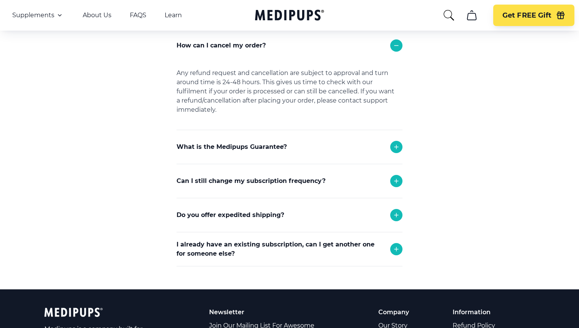  I want to click on div: Any refund request and cancellation are subject to approval and turn around time is 24-48 hours. ..., so click(289, 96).